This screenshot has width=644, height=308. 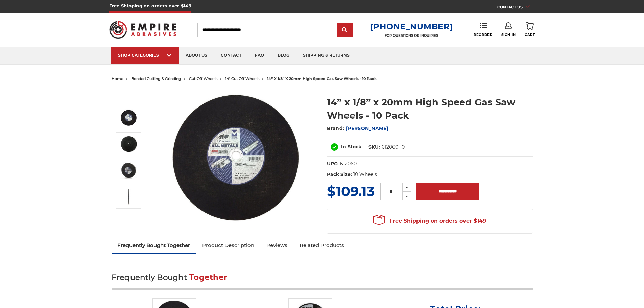 I want to click on span: $109.13, so click(x=351, y=191).